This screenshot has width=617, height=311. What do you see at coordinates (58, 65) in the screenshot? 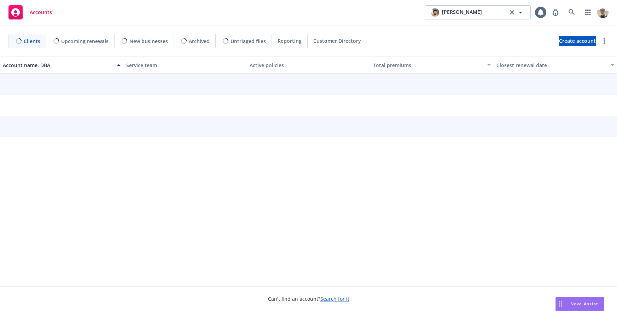
I see `div: Account name, DBA` at bounding box center [58, 65].